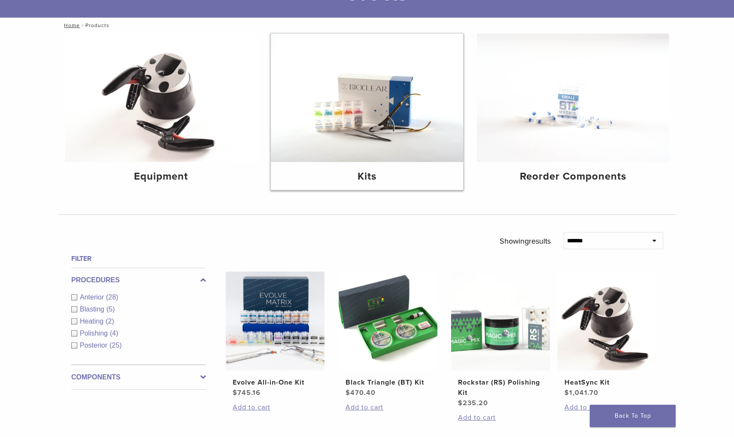 Image resolution: width=734 pixels, height=437 pixels. Describe the element at coordinates (607, 321) in the screenshot. I see `img: HeatSync Kit` at that location.